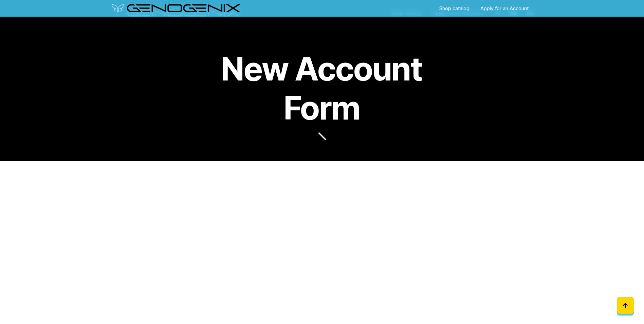 This screenshot has width=644, height=324. What do you see at coordinates (322, 88) in the screenshot?
I see `h2: New Account Form` at bounding box center [322, 88].